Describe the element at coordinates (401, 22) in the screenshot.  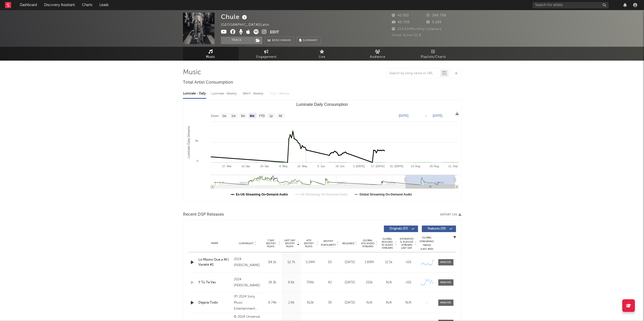
I see `span: 40.700` at that location.